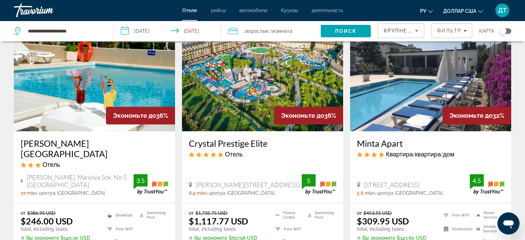 The width and height of the screenshot is (525, 240). What do you see at coordinates (420, 154) in the screenshot?
I see `span: Квартира/квартира/дом` at bounding box center [420, 154].